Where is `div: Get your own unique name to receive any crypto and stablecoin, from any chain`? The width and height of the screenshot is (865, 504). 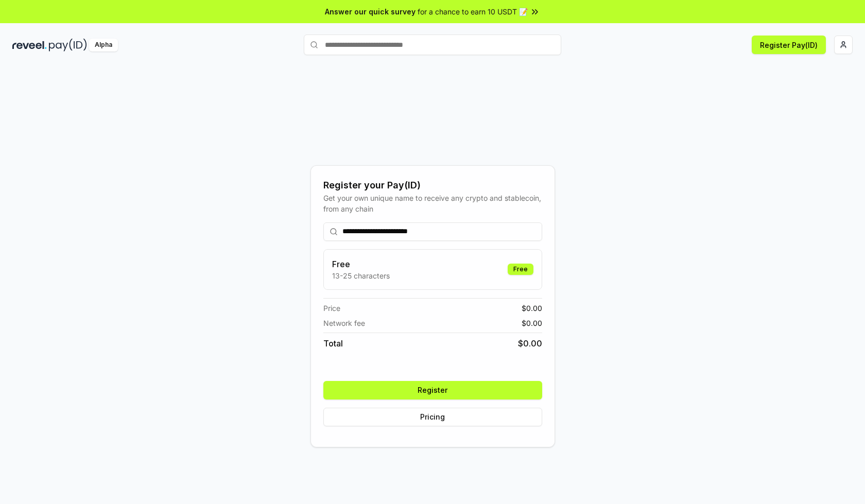 div: Get your own unique name to receive any crypto and stablecoin, from any chain is located at coordinates (433, 203).